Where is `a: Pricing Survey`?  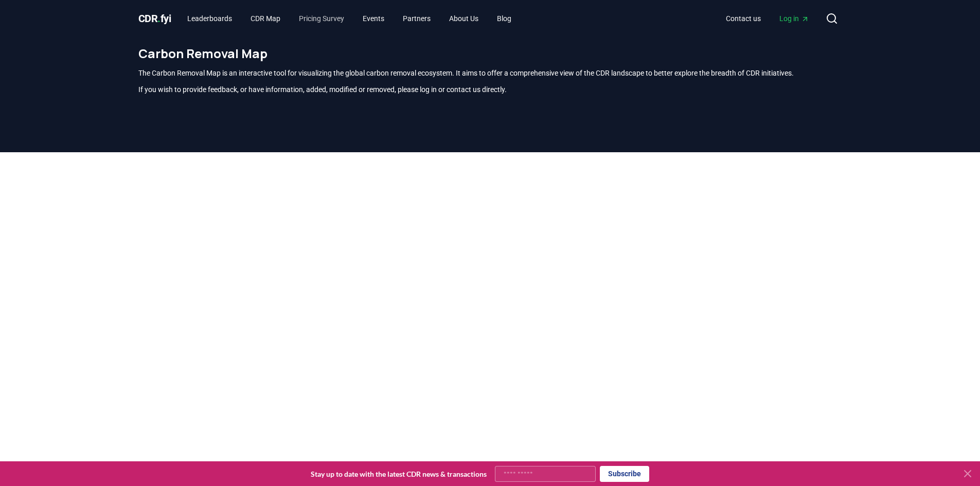 a: Pricing Survey is located at coordinates (321, 18).